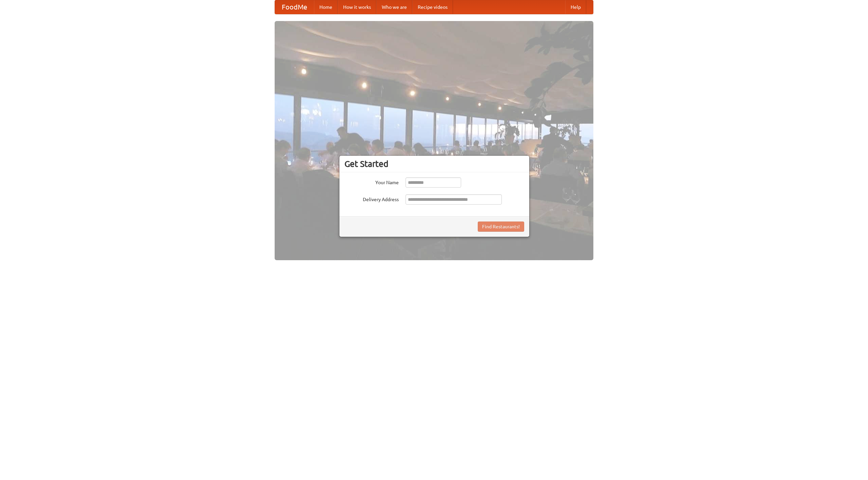 This screenshot has width=868, height=480. What do you see at coordinates (432, 7) in the screenshot?
I see `a: Recipe videos` at bounding box center [432, 7].